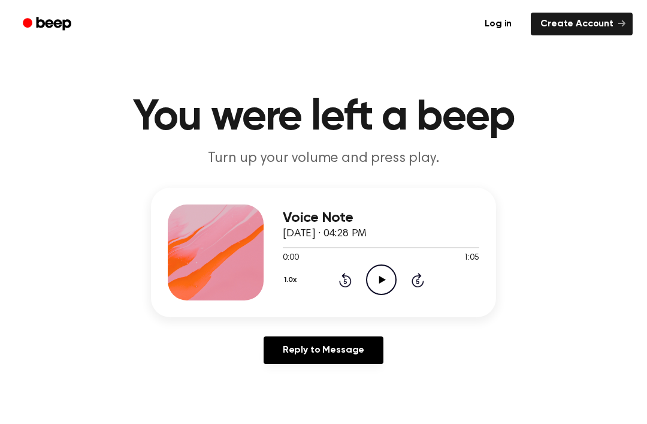  What do you see at coordinates (292, 280) in the screenshot?
I see `button: 1.0x` at bounding box center [292, 280].